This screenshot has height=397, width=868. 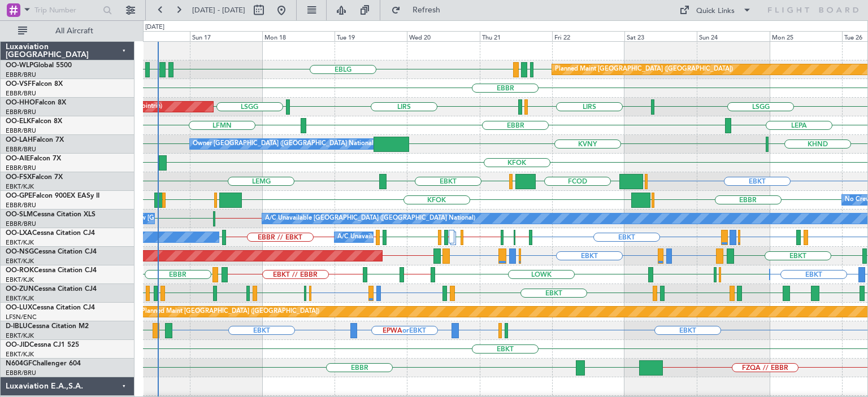 I want to click on div: Sun 24, so click(x=733, y=36).